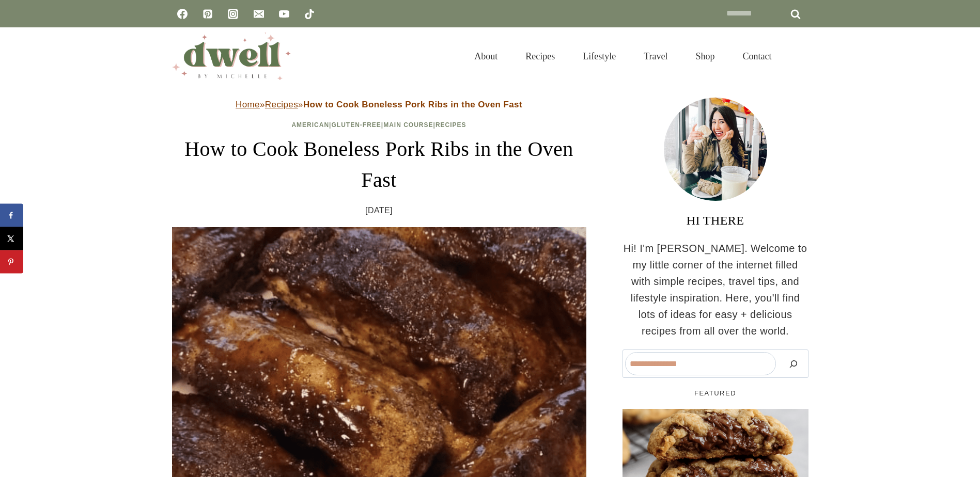  What do you see at coordinates (259, 14) in the screenshot?
I see `a: Email` at bounding box center [259, 14].